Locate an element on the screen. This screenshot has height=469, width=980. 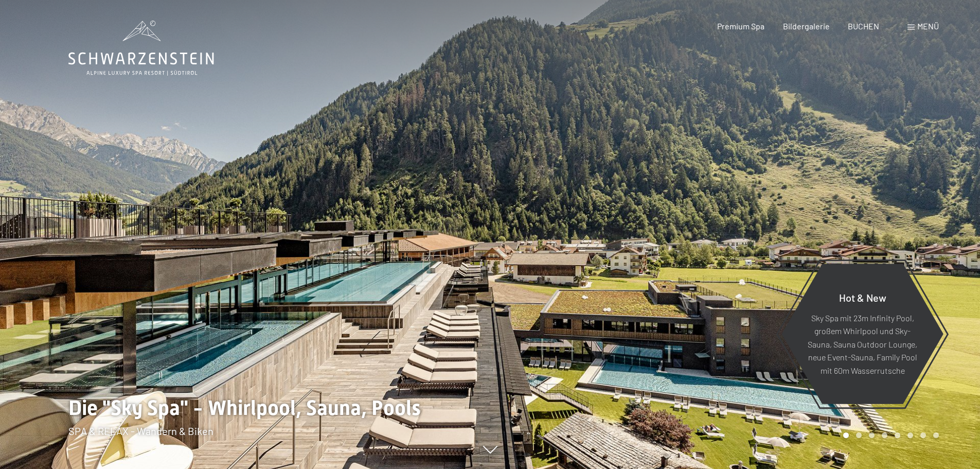
span: BUCHEN is located at coordinates (863, 25).